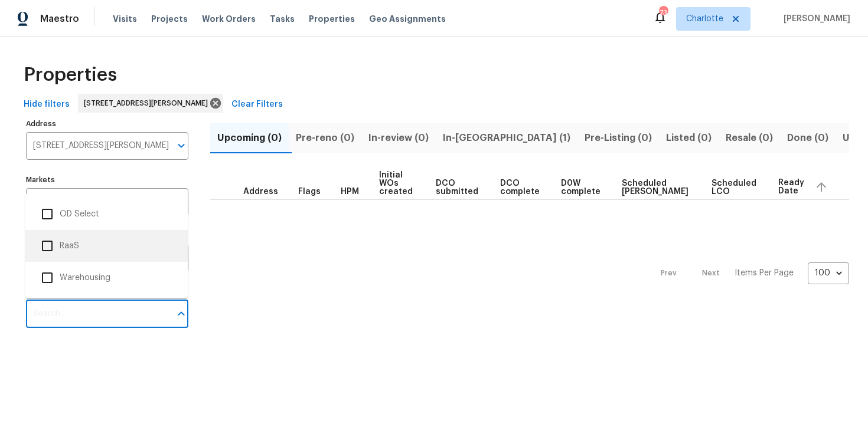 This screenshot has height=424, width=868. What do you see at coordinates (60, 19) in the screenshot?
I see `span: Maestro` at bounding box center [60, 19].